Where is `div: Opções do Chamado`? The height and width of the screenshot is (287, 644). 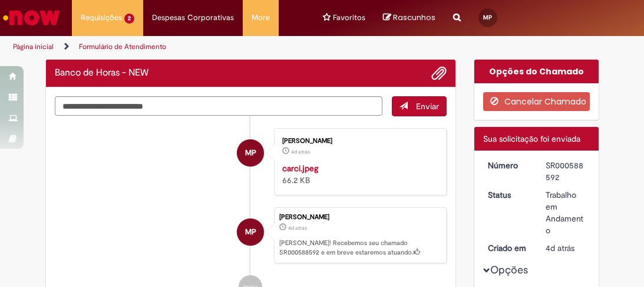
div: Opções do Chamado is located at coordinates (537, 71).